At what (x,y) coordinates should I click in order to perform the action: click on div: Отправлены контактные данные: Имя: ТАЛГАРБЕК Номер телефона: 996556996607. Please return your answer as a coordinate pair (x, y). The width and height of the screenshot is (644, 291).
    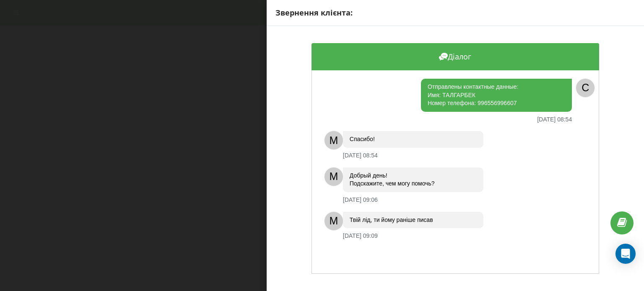
    Looking at the image, I should click on (496, 95).